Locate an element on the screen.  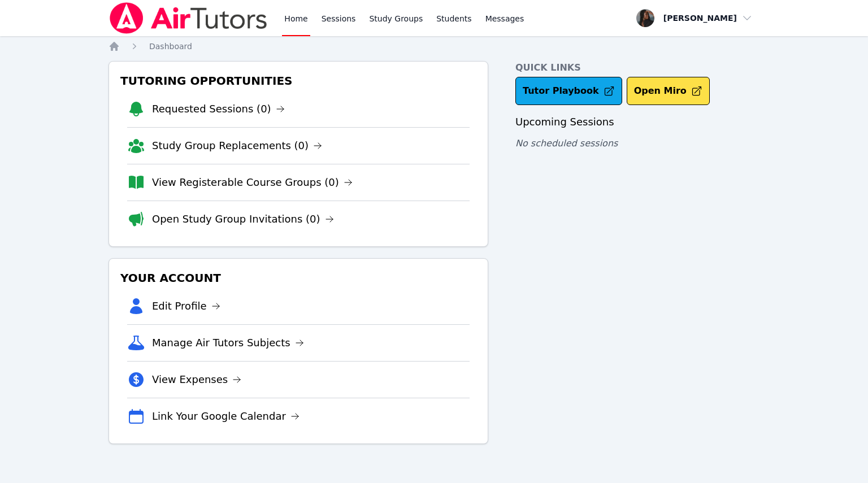
a: Tutor Playbook is located at coordinates (568, 91).